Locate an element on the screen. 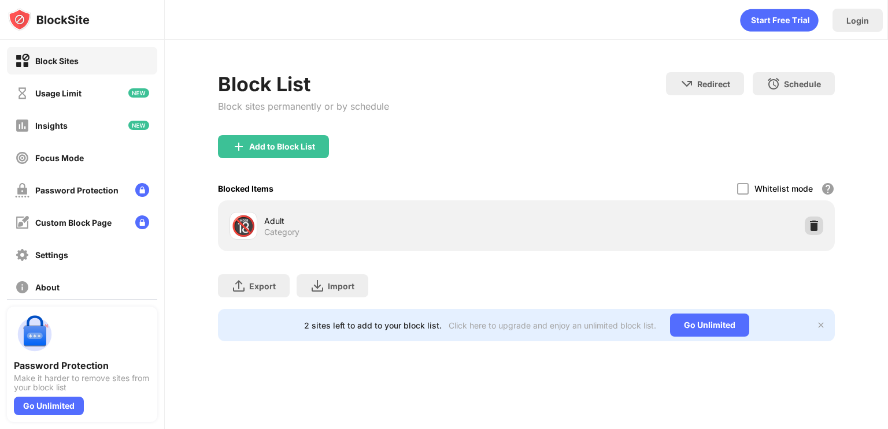 The height and width of the screenshot is (429, 888). div: Export is located at coordinates (262, 286).